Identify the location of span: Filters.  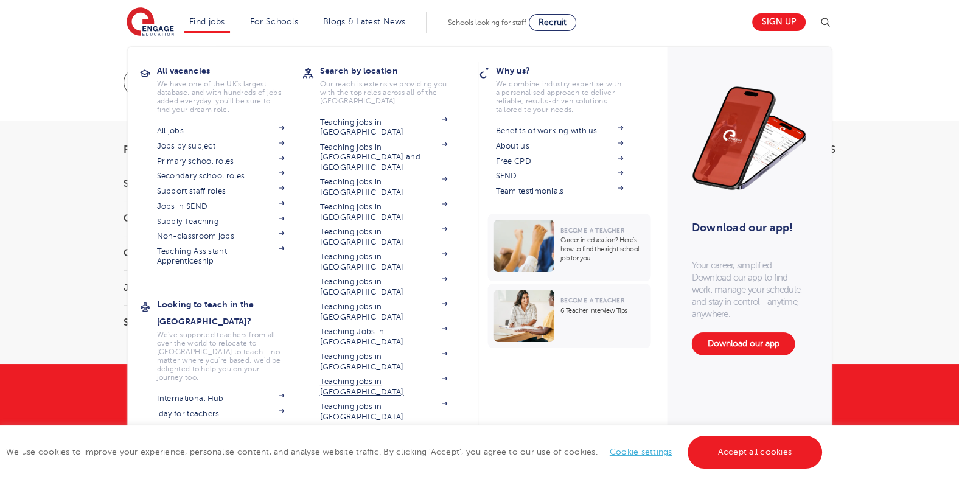
(142, 150).